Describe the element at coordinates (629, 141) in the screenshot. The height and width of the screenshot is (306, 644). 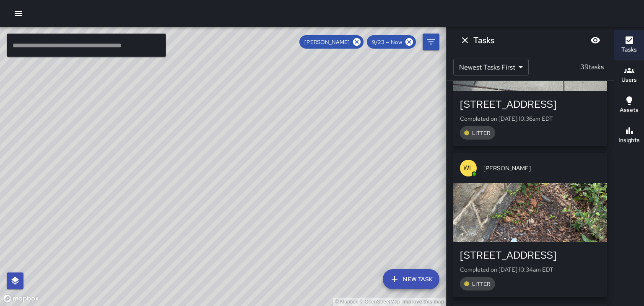
I see `h6: Insights` at that location.